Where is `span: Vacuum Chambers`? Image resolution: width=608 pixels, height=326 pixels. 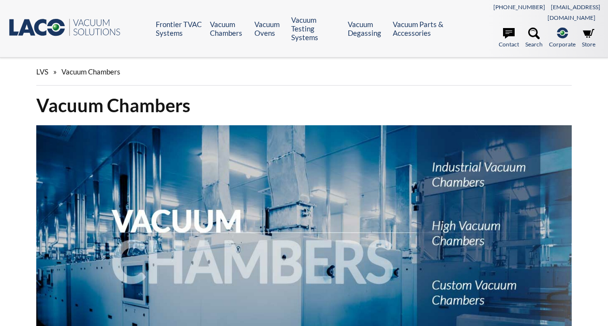 span: Vacuum Chambers is located at coordinates (91, 72).